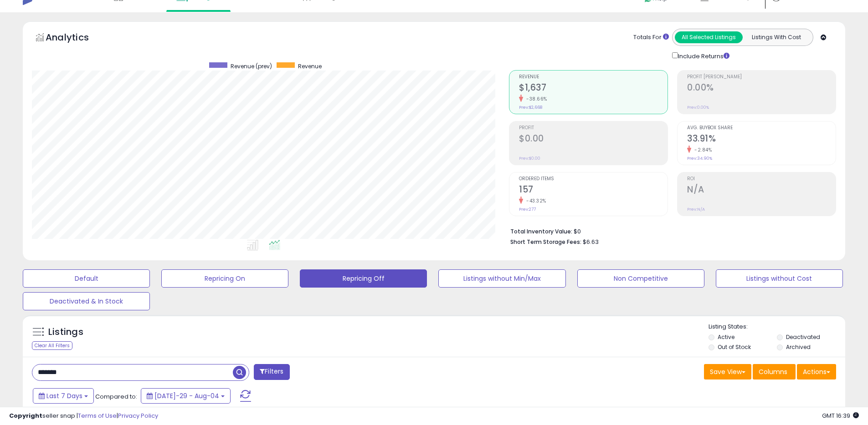 Image resolution: width=868 pixels, height=425 pixels. What do you see at coordinates (773, 372) in the screenshot?
I see `span: Columns` at bounding box center [773, 372].